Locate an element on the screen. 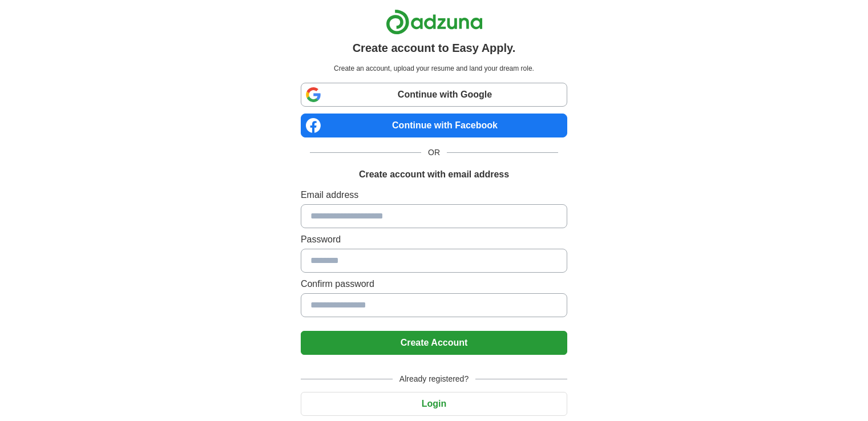 This screenshot has width=868, height=421. label: Password is located at coordinates (433, 240).